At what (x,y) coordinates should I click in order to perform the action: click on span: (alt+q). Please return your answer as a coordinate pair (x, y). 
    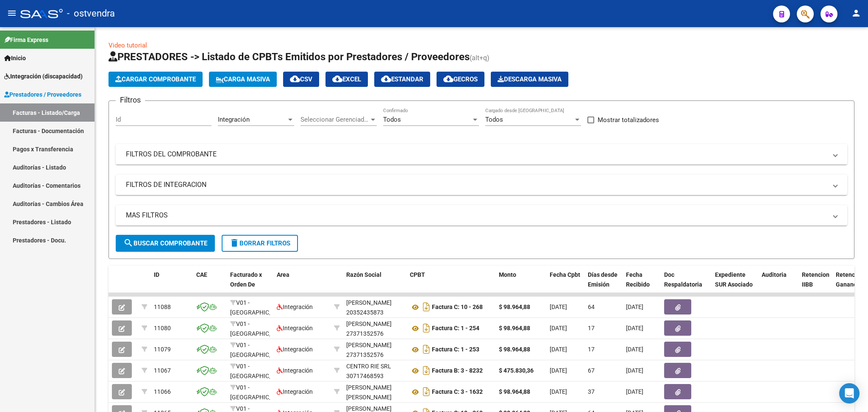
    Looking at the image, I should click on (479, 58).